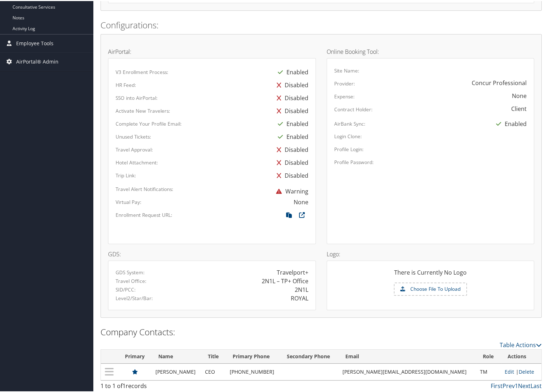 The width and height of the screenshot is (546, 392). I want to click on h4: AirPortal:, so click(212, 50).